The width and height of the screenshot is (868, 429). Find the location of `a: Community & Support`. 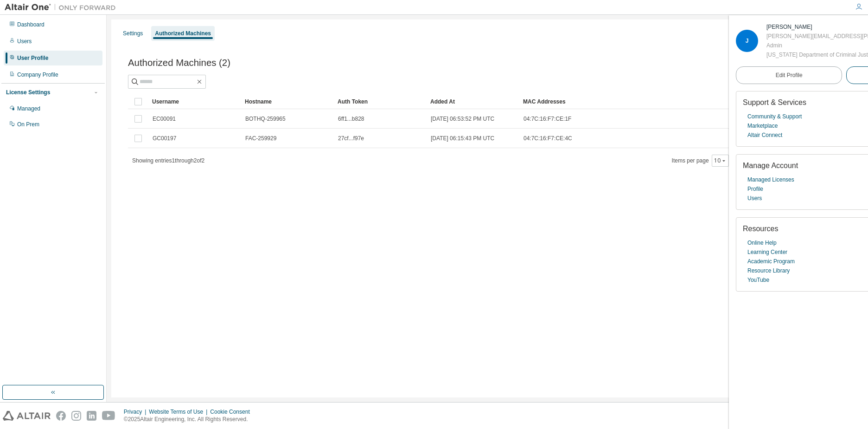

a: Community & Support is located at coordinates (774, 117).